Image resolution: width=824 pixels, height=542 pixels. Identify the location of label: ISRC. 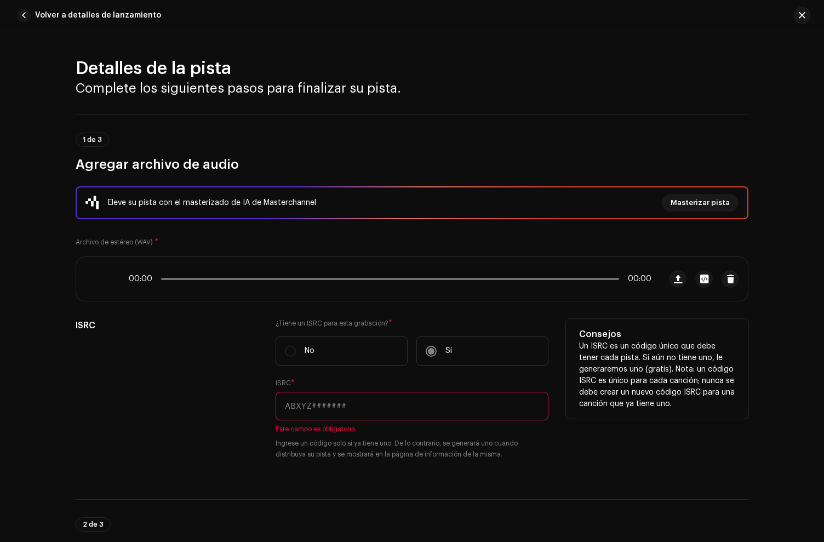
(285, 383).